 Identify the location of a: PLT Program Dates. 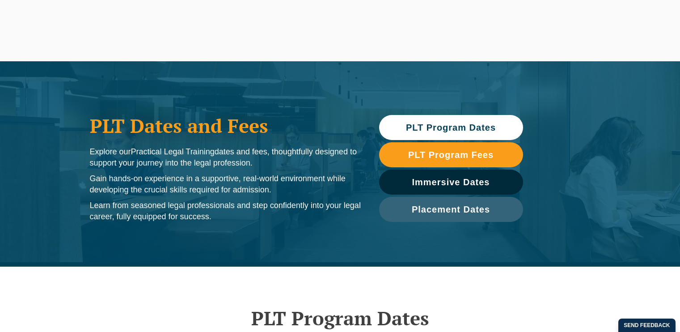
(451, 127).